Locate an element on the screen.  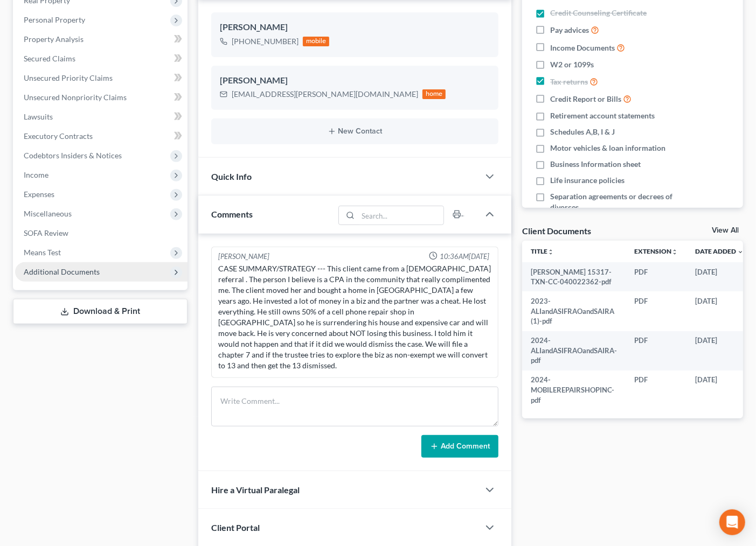
span: Unsecured Nonpriority Claims is located at coordinates (75, 97).